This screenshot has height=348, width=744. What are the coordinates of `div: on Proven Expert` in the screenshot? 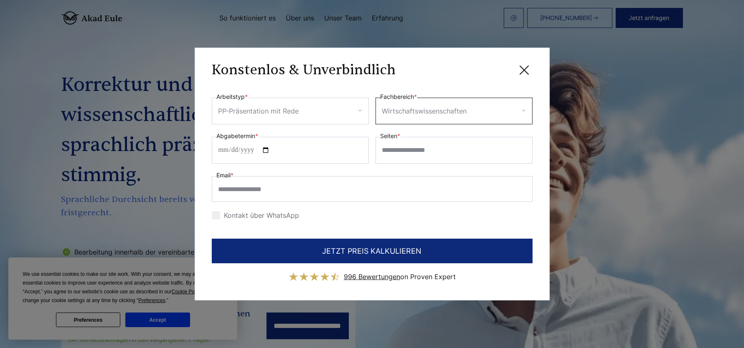 It's located at (400, 277).